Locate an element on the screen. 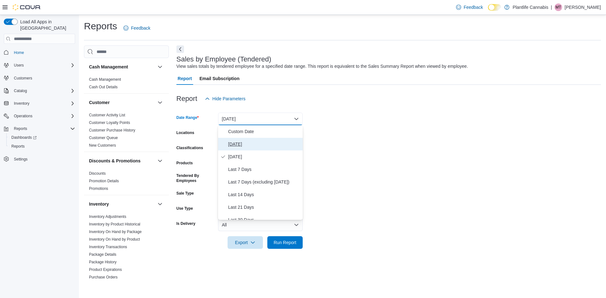  span: Cash Management is located at coordinates (105, 80).